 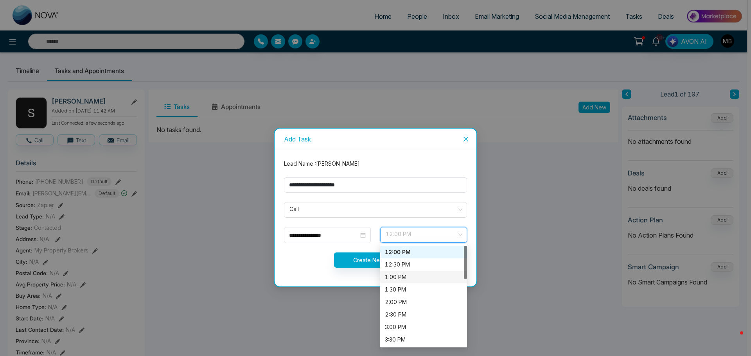 I want to click on button: Create New Task, so click(x=376, y=260).